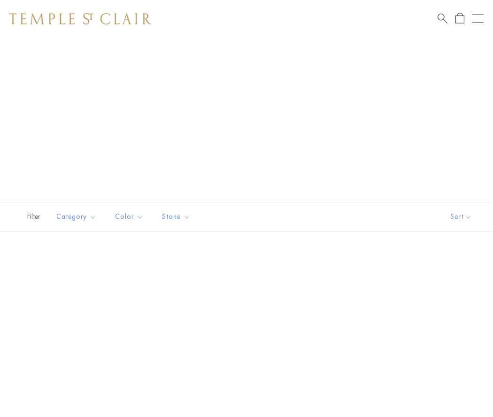 This screenshot has width=493, height=417. What do you see at coordinates (460, 18) in the screenshot?
I see `a: Open Shopping Bag` at bounding box center [460, 18].